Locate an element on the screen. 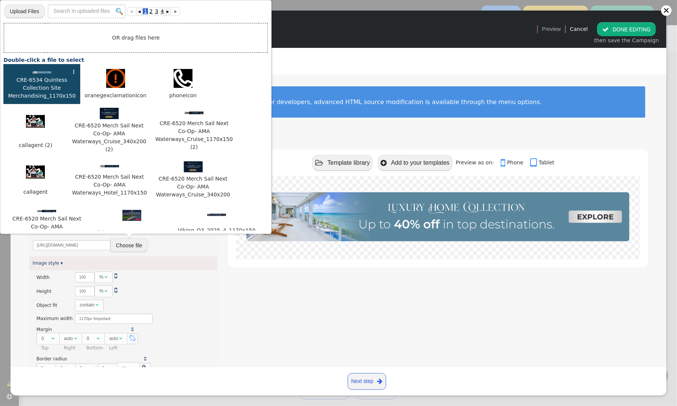 This screenshot has height=406, width=677. img: c1ff13757e0afa87-th.jpeg is located at coordinates (132, 215).